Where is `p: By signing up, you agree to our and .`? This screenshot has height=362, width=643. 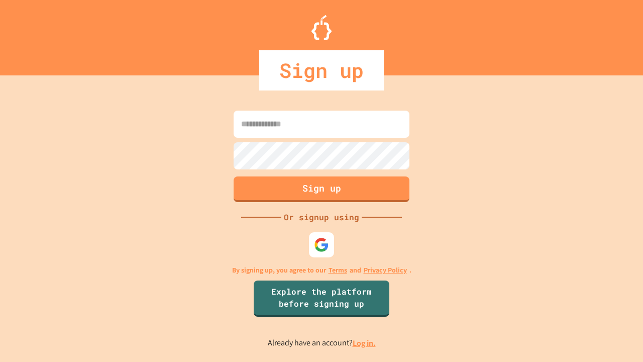
p: By signing up, you agree to our and . is located at coordinates (322, 270).